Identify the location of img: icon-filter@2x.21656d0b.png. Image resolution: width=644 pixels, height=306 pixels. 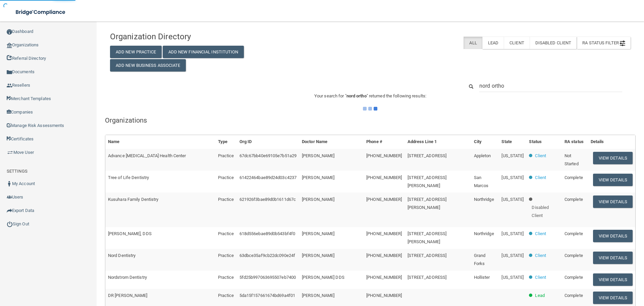
(623, 44).